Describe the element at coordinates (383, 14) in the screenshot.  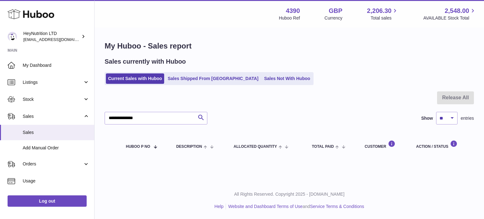
I see `a: 2,206.30 Total sales` at that location.